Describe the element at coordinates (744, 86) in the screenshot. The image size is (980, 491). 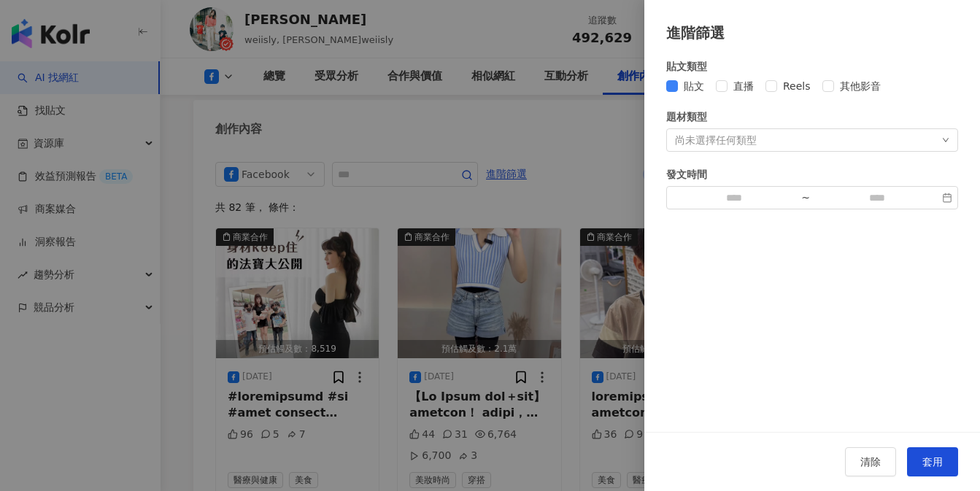
I see `span: 直播` at that location.